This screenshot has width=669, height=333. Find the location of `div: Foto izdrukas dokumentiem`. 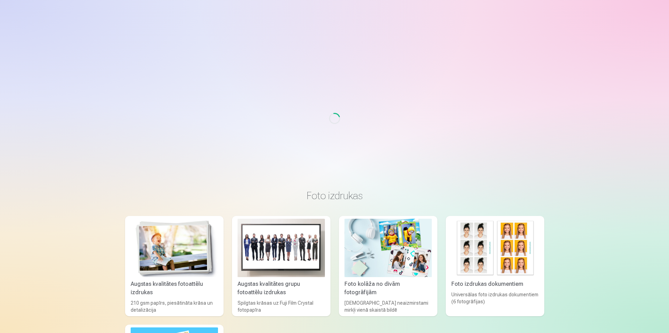

div: Foto izdrukas dokumentiem is located at coordinates (495, 284).